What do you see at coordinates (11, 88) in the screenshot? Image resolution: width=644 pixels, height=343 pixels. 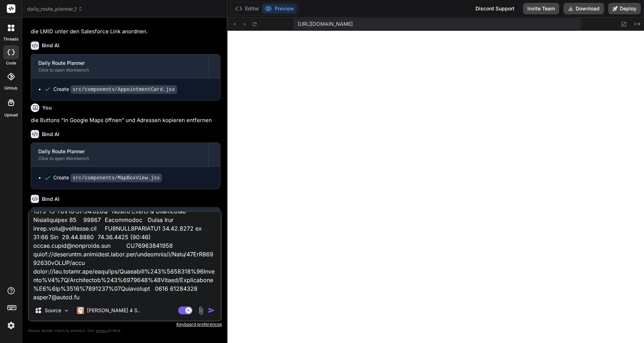 I see `label: GitHub` at bounding box center [11, 88].